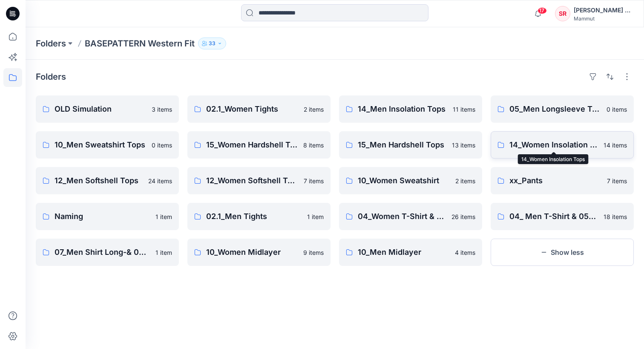 The image size is (644, 349). Describe the element at coordinates (107, 145) in the screenshot. I see `a: 10_Men Sweatshirt Tops0 items` at that location.